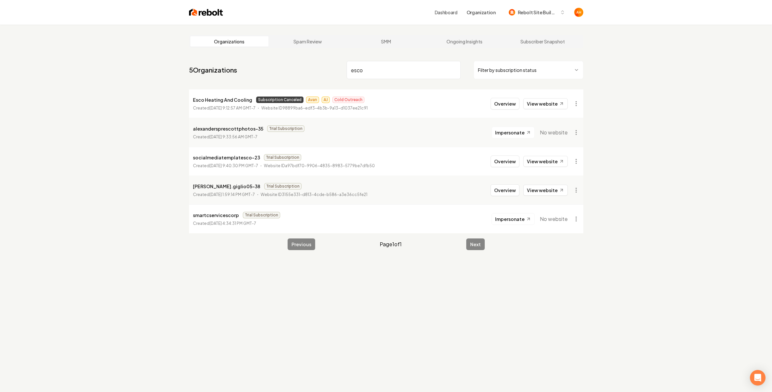 The width and height of the screenshot is (772, 392). Describe the element at coordinates (512, 12) in the screenshot. I see `img: Rebolt Site Builder` at that location.